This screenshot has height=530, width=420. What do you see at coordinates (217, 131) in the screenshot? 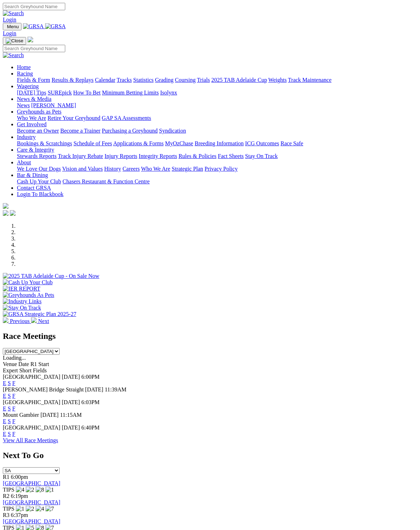
I see `div: Get Involved` at bounding box center [217, 131].